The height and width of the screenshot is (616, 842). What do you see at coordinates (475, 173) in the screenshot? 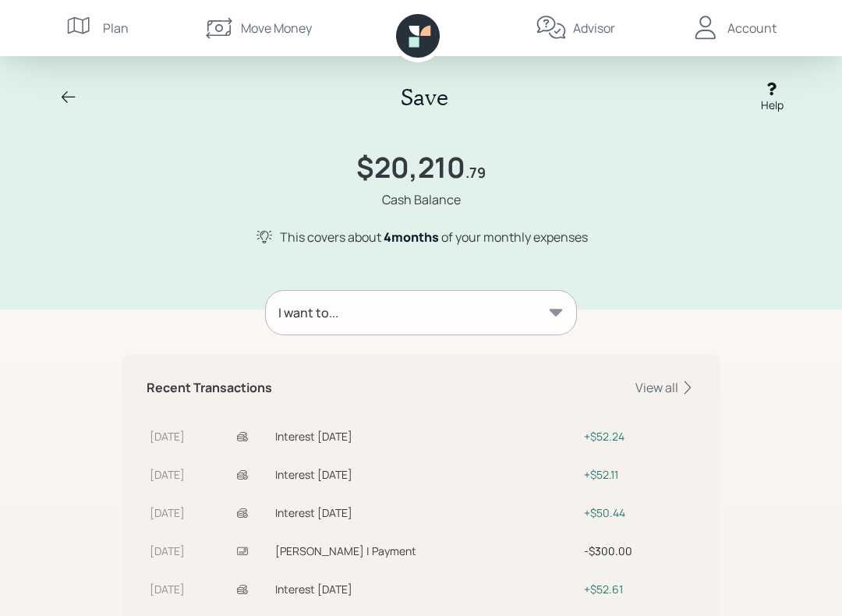
I see `h4: .79` at bounding box center [475, 173].